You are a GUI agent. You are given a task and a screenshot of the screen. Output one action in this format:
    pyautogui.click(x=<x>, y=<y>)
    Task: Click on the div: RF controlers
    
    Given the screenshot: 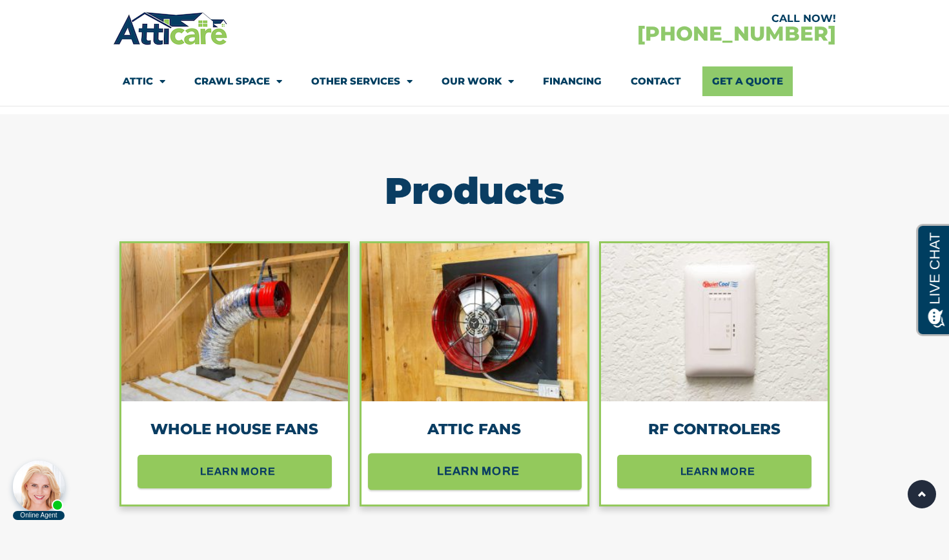 What is the action you would take?
    pyautogui.click(x=714, y=430)
    